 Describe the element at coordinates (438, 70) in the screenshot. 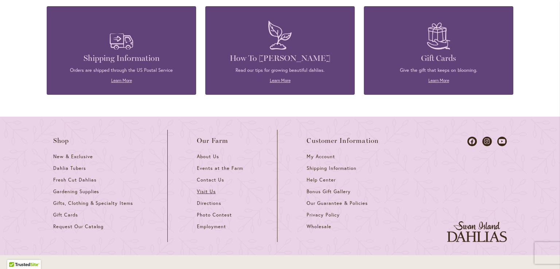

I see `p: Give the gift that keeps on blooming.` at that location.